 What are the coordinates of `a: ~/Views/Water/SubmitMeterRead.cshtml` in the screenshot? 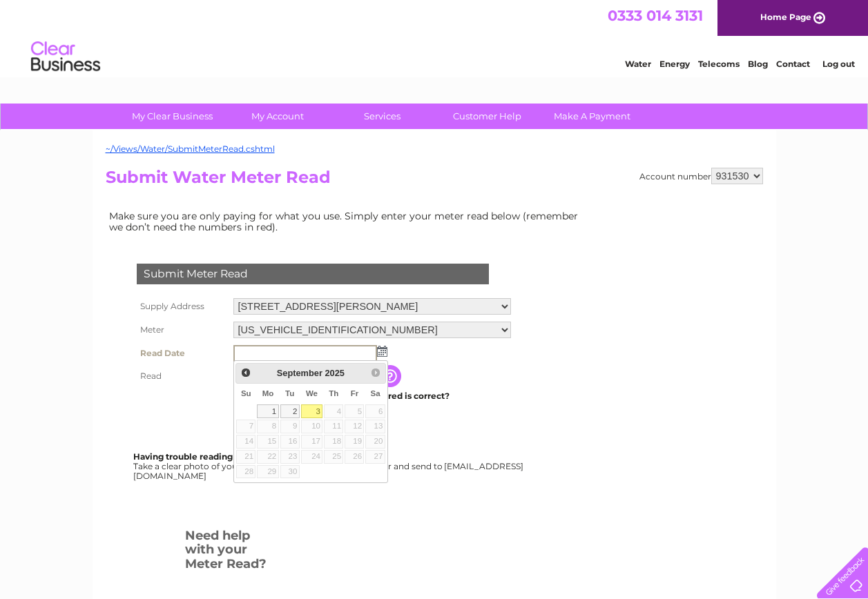 It's located at (190, 149).